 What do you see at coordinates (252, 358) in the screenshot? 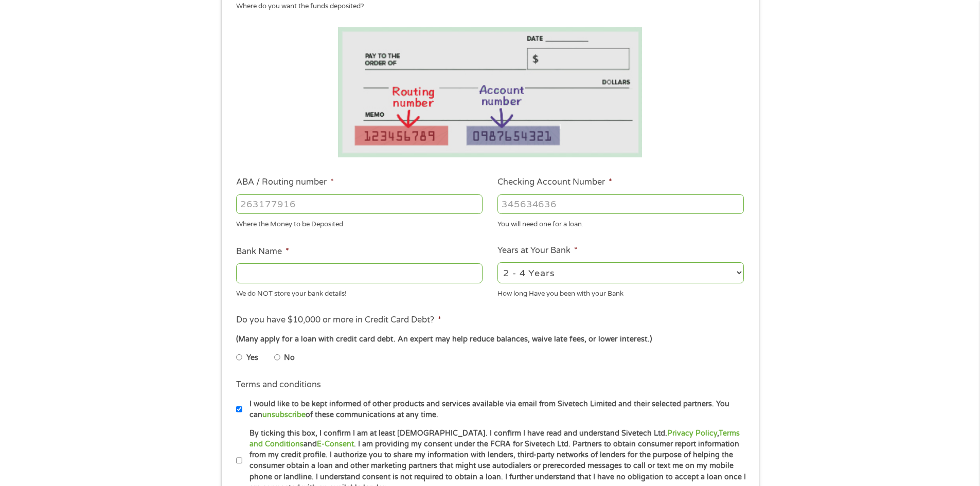
I see `label: Yes` at bounding box center [252, 358].